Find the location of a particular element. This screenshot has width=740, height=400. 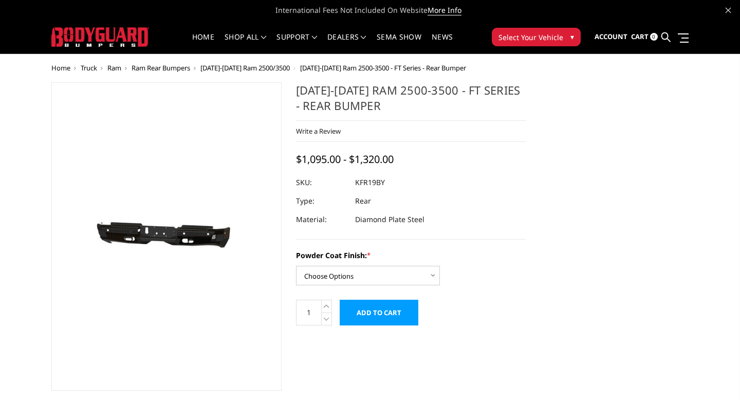

span: Truck is located at coordinates (89, 68).